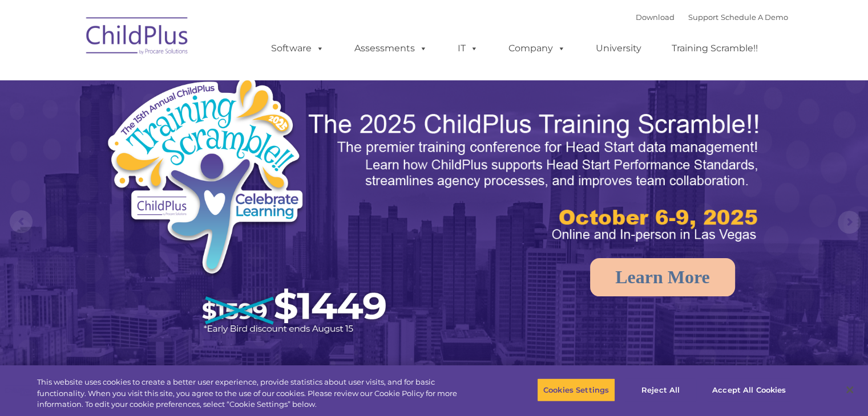 This screenshot has width=868, height=416. Describe the element at coordinates (391, 48) in the screenshot. I see `a: Assessments` at that location.